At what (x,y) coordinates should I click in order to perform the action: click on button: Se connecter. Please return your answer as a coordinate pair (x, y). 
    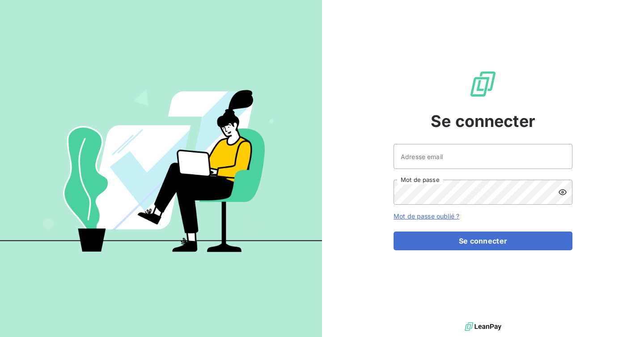
    Looking at the image, I should click on (483, 241).